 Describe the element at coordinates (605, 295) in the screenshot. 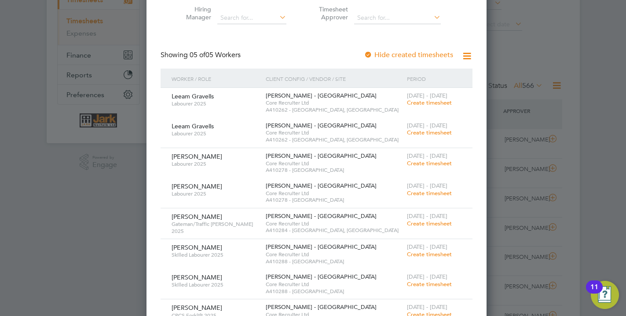

I see `button: Open Resource Center, 11 new notifications` at that location.